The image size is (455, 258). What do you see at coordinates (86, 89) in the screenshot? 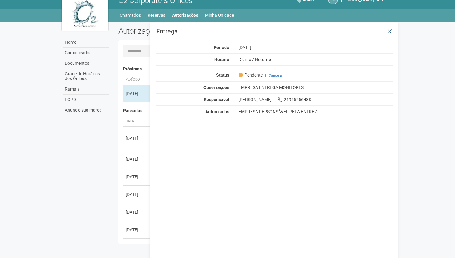
I see `a: Ramais` at bounding box center [86, 89].